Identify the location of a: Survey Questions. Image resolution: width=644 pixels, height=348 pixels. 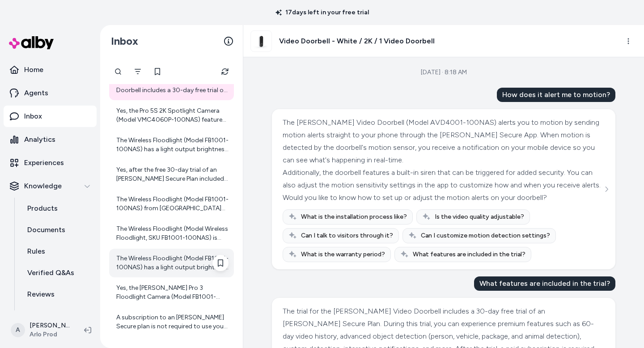
(57, 316).